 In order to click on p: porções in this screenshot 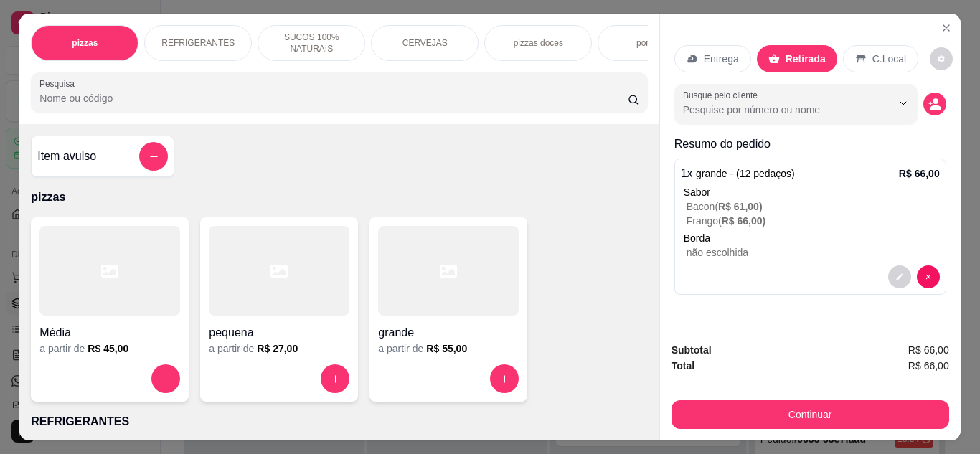, I will do `click(652, 43)`.